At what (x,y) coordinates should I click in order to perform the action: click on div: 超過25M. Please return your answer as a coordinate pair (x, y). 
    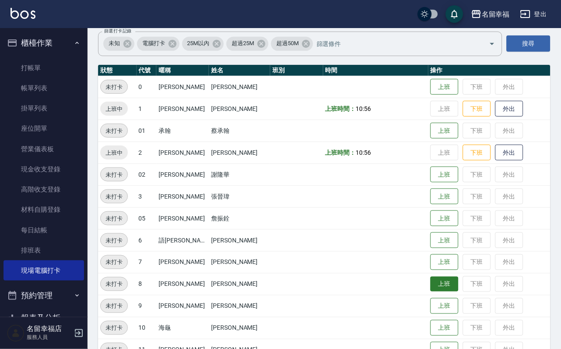
    Looking at the image, I should click on (248, 44).